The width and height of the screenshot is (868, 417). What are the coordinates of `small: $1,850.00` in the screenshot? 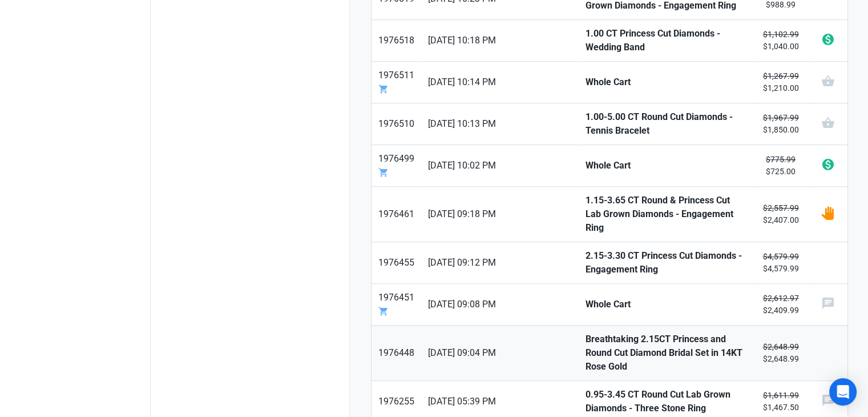 It's located at (781, 124).